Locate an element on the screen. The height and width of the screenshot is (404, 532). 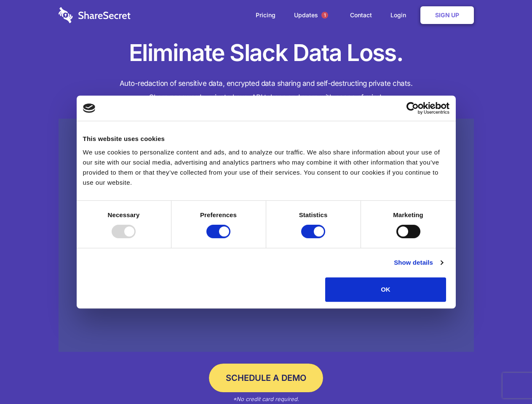
a: Login is located at coordinates (400, 15).